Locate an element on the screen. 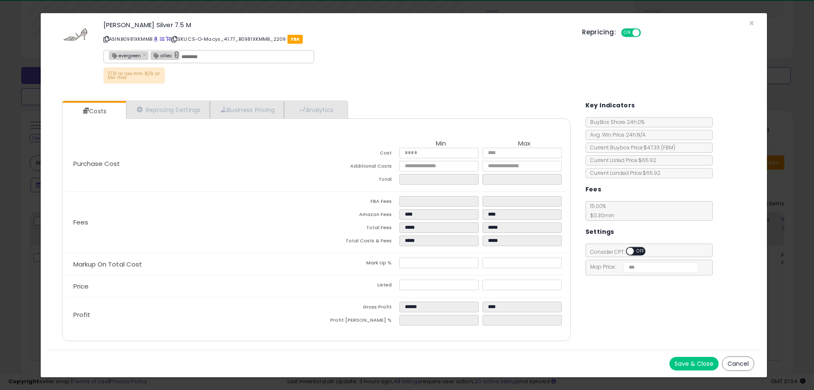  span: Current Landed Price: $65.92 is located at coordinates (623, 173).